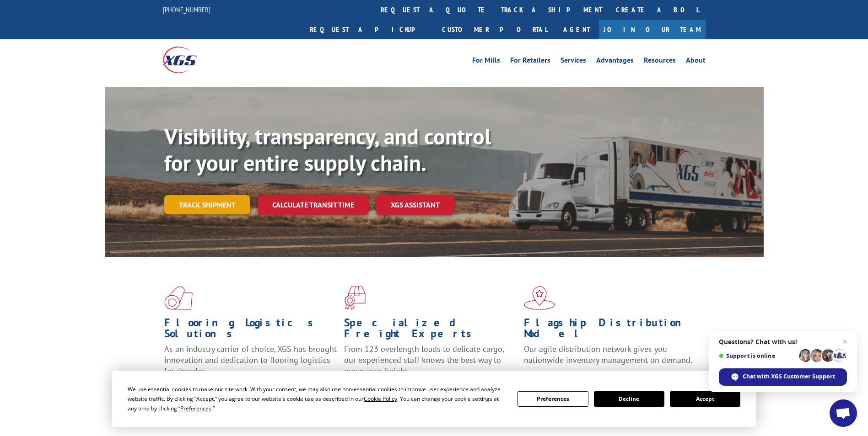  What do you see at coordinates (539, 298) in the screenshot?
I see `img: xgs-icon-flagship-distribution-model-red` at bounding box center [539, 298].